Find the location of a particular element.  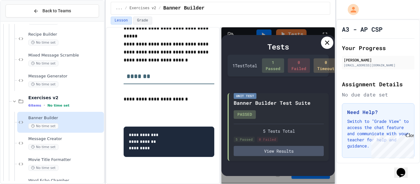

h3: Need Help? is located at coordinates (378, 112).